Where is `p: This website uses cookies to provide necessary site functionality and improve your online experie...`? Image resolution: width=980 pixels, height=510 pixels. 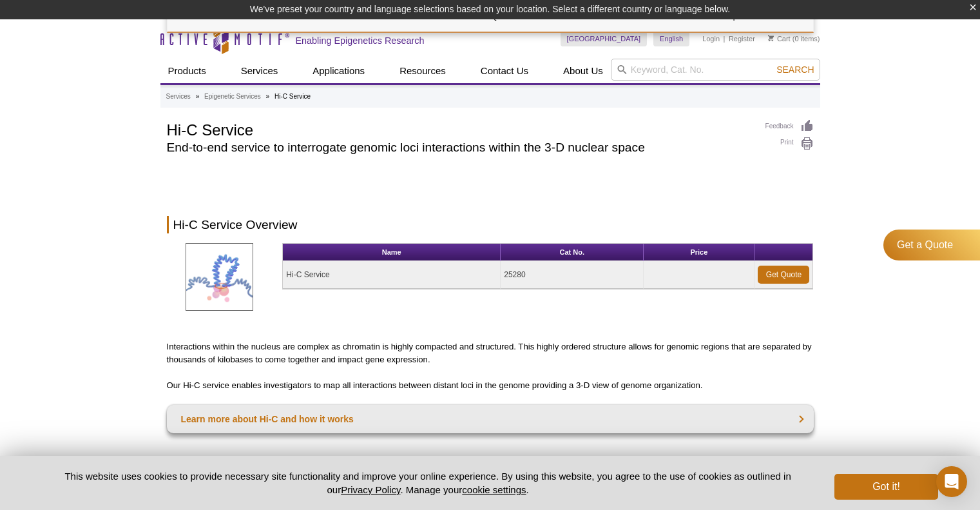 p: This website uses cookies to provide necessary site functionality and improve your online experie... is located at coordinates (428, 483).